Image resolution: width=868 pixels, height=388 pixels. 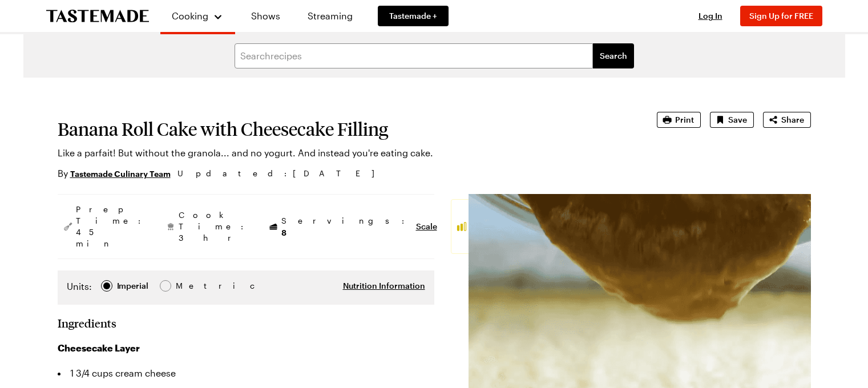 I want to click on span: Search, so click(x=614, y=56).